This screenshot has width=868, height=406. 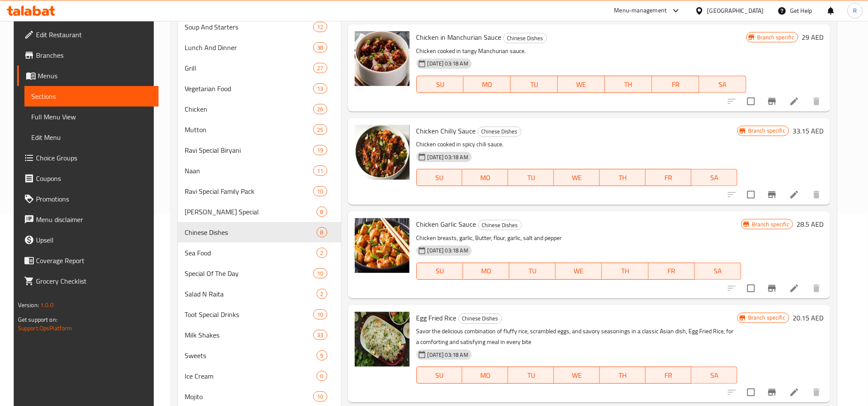 What do you see at coordinates (94, 179) in the screenshot?
I see `span: Coupons` at bounding box center [94, 179].